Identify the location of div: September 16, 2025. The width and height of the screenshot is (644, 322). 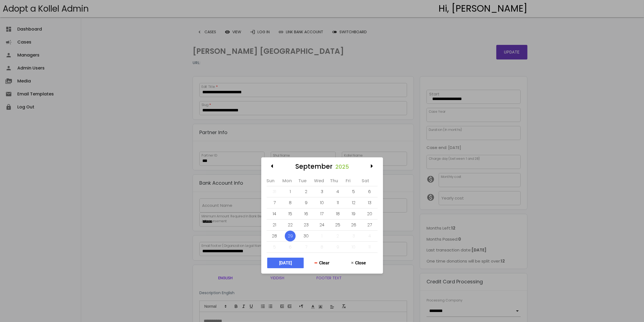
(306, 214).